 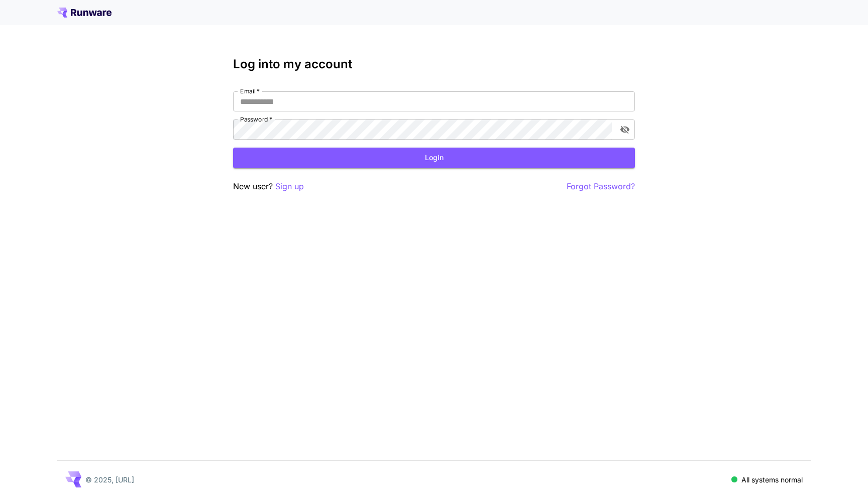 What do you see at coordinates (601, 186) in the screenshot?
I see `button: Forgot Password?` at bounding box center [601, 186].